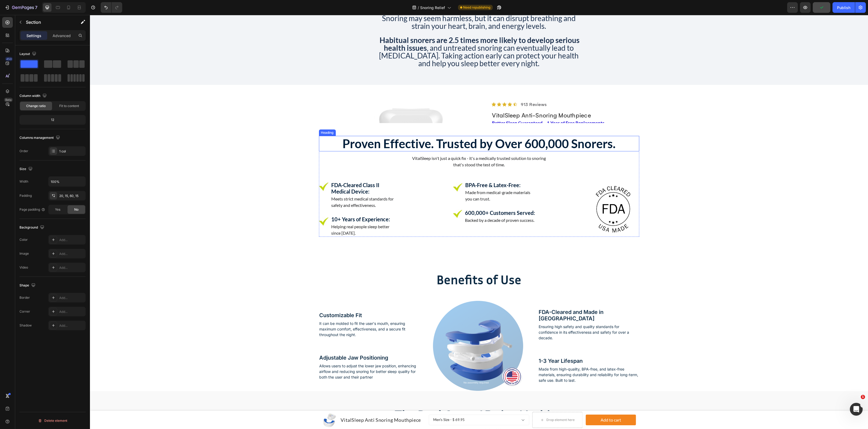 The height and width of the screenshot is (429, 868). Describe the element at coordinates (111, 8) in the screenshot. I see `div: Undo/Redo` at that location.